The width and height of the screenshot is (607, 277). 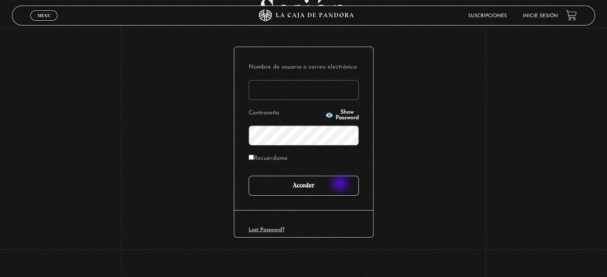 What do you see at coordinates (304, 67) in the screenshot?
I see `label: Nombre de usuario o correo electrónico` at bounding box center [304, 67].